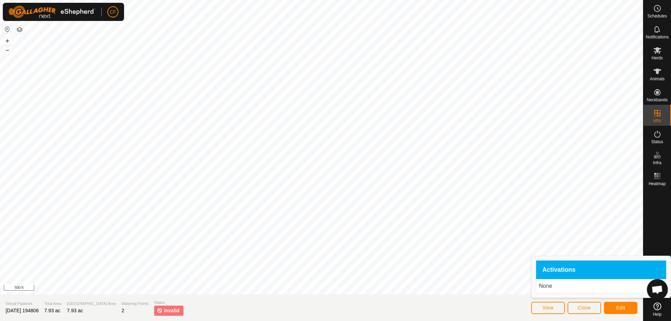 The image size is (671, 321). I want to click on span: Total Area, so click(53, 304).